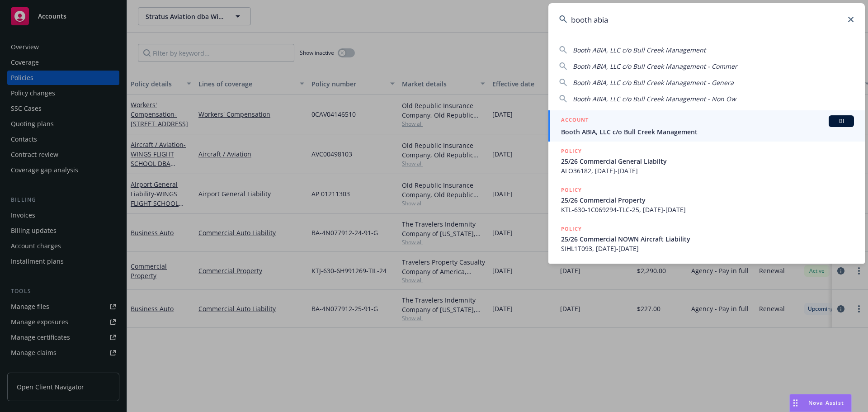  Describe the element at coordinates (707, 200) in the screenshot. I see `span: 25/26 Commercial Property` at that location.